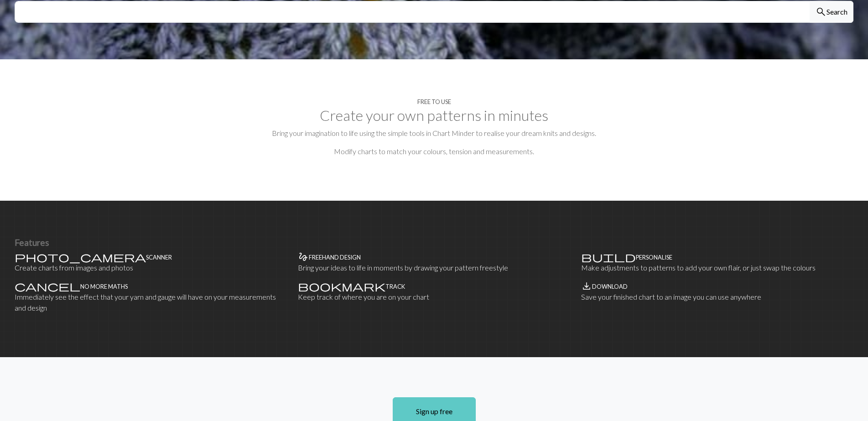 The image size is (868, 421). I want to click on p: Keep track of where you are on your chart, so click(434, 297).